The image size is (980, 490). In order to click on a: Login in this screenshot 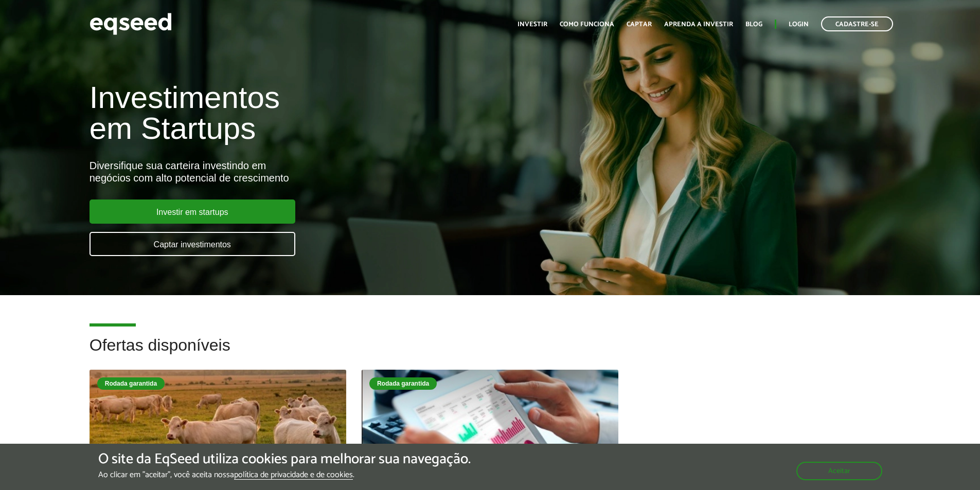, I will do `click(798, 24)`.